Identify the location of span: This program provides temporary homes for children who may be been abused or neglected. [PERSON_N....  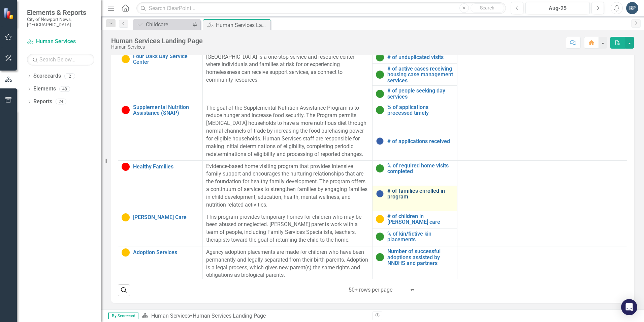
(284, 228).